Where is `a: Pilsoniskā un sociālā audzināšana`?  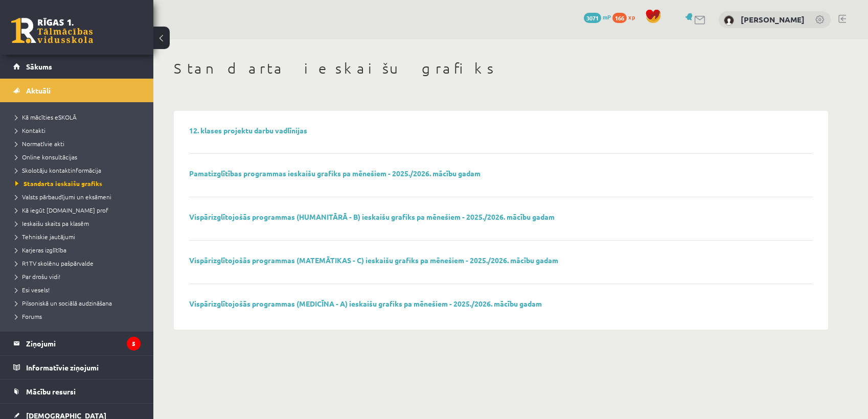 a: Pilsoniskā un sociālā audzināšana is located at coordinates (79, 303).